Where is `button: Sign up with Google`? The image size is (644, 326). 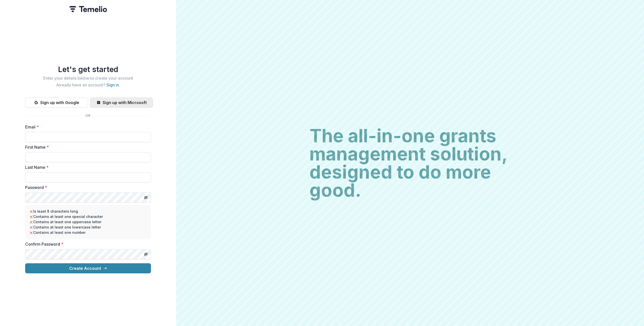 button: Sign up with Google is located at coordinates (56, 102).